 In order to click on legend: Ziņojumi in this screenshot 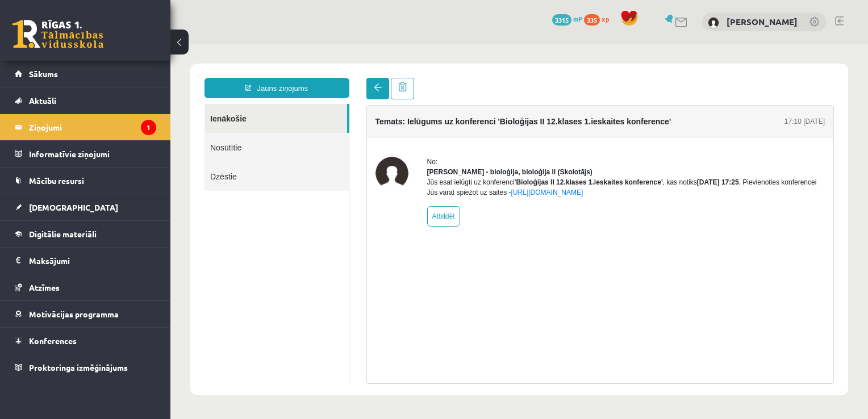, I will do `click(93, 127)`.